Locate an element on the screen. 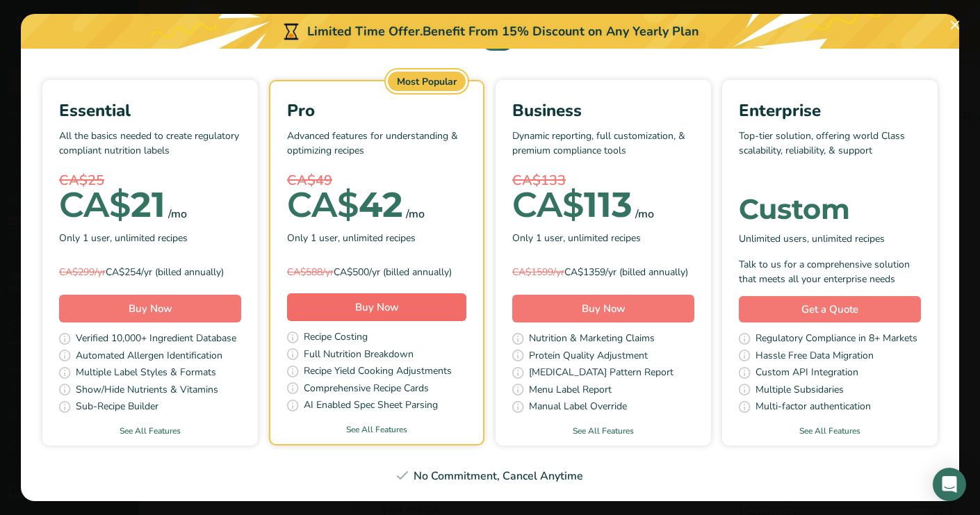  div: Benefit From 15% Discount on Any Yearly Plan is located at coordinates (561, 31).